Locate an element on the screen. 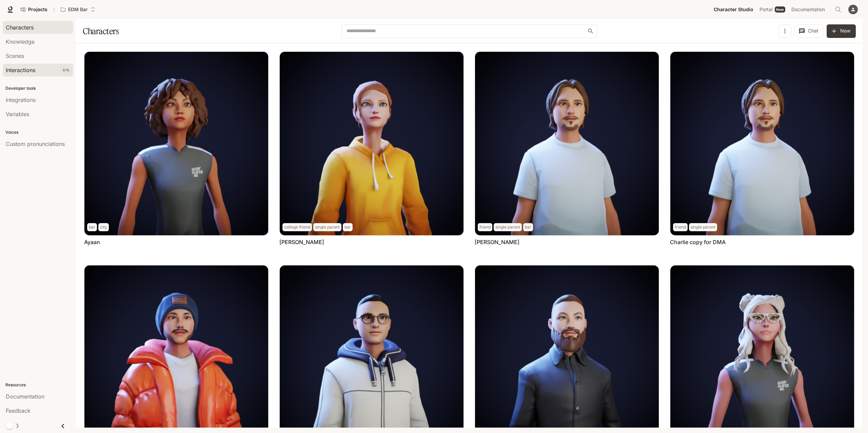 This screenshot has height=433, width=868. img: Brittney is located at coordinates (372, 144).